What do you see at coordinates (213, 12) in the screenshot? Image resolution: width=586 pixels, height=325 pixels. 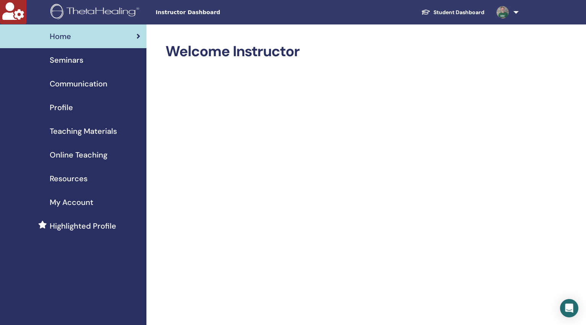 I see `span: Instructor Dashboard` at bounding box center [213, 12].